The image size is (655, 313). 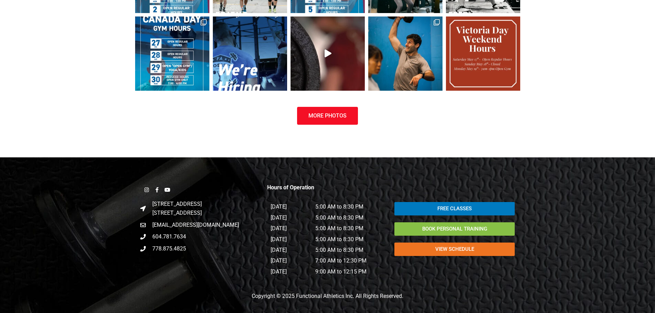 What do you see at coordinates (291, 187) in the screenshot?
I see `strong: Hours of Operation` at bounding box center [291, 187].